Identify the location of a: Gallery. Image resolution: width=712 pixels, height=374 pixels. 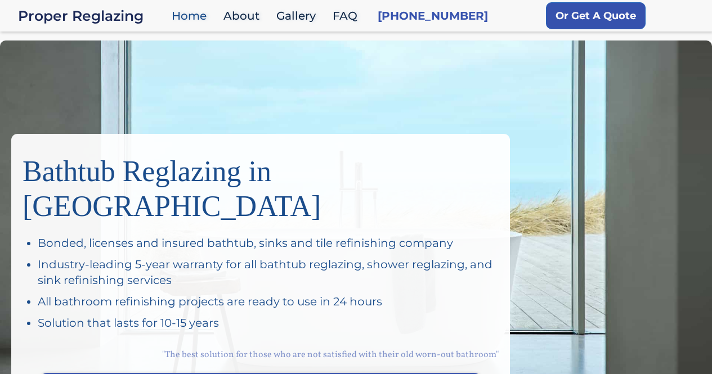
(299, 16).